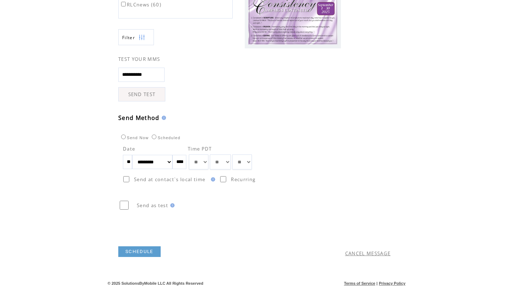 This screenshot has width=513, height=289. I want to click on label: RLCnews (60), so click(140, 5).